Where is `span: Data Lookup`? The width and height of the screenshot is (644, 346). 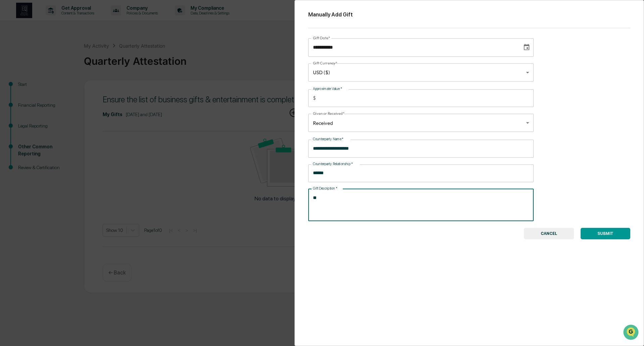 span: Data Lookup is located at coordinates (28, 101).